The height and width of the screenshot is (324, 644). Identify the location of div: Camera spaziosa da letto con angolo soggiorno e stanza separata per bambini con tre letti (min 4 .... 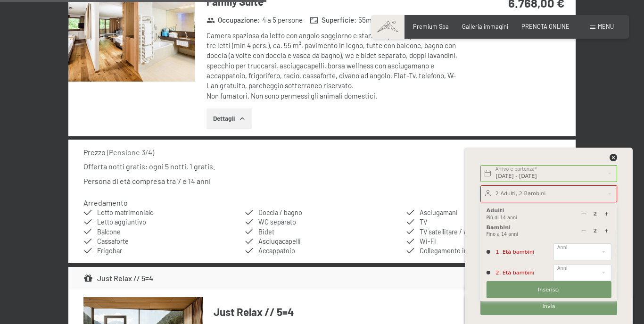
(334, 65).